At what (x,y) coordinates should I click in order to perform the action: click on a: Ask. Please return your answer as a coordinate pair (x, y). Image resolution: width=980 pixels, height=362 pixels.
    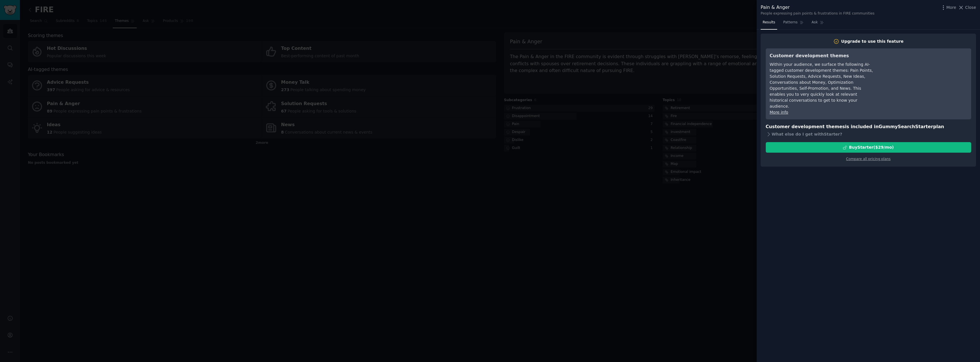
    Looking at the image, I should click on (818, 23).